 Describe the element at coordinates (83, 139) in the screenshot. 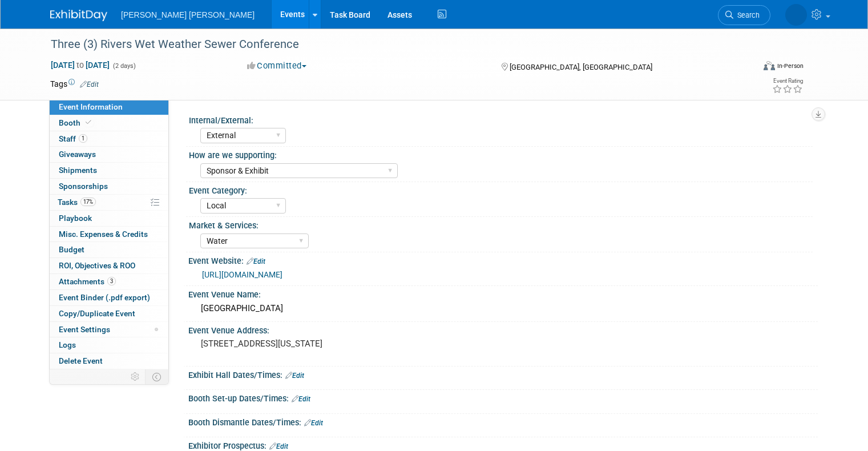

I see `span: 1` at that location.